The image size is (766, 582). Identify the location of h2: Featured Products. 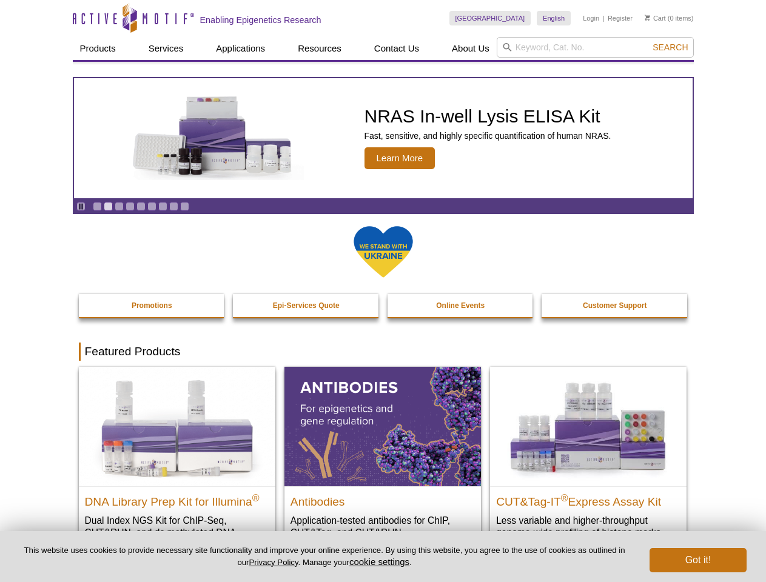
(383, 352).